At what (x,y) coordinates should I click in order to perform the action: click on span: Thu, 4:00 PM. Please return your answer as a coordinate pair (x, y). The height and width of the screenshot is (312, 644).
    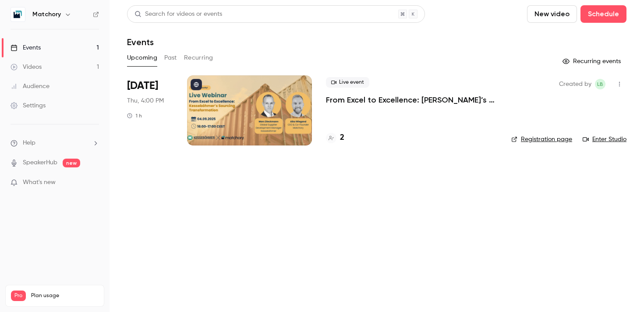
    Looking at the image, I should click on (146, 100).